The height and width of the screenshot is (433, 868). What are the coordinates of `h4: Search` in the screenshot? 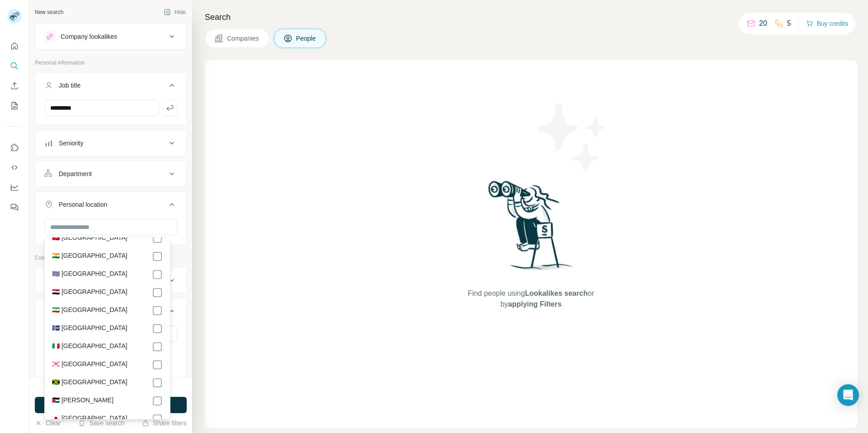 It's located at (531, 17).